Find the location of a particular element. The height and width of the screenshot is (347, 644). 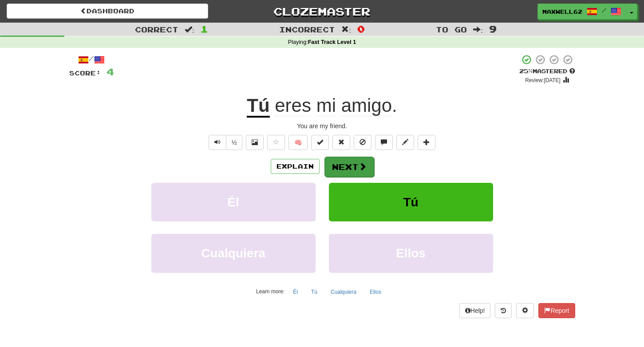

button: Explain is located at coordinates (295, 166).